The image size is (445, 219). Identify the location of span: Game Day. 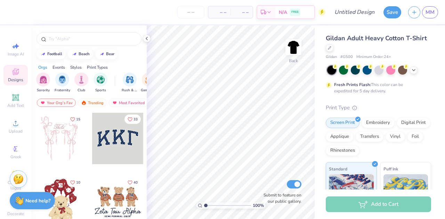
(149, 90).